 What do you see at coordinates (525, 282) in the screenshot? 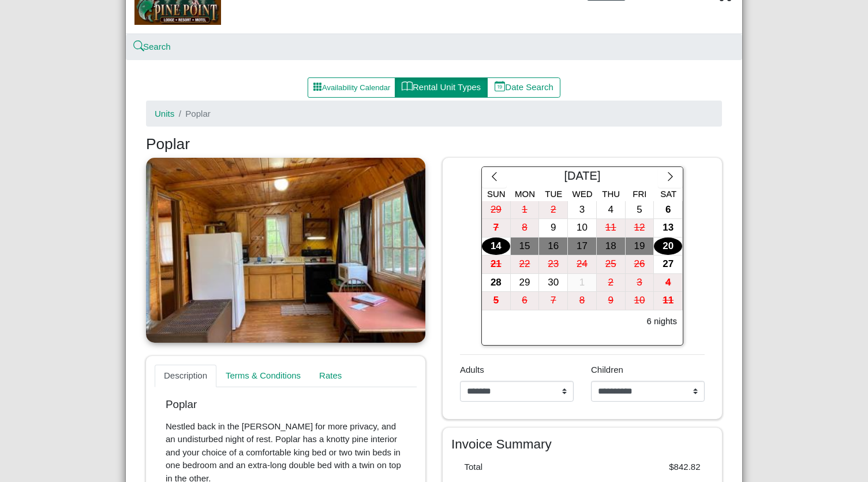
I see `div: 29` at bounding box center [525, 282].